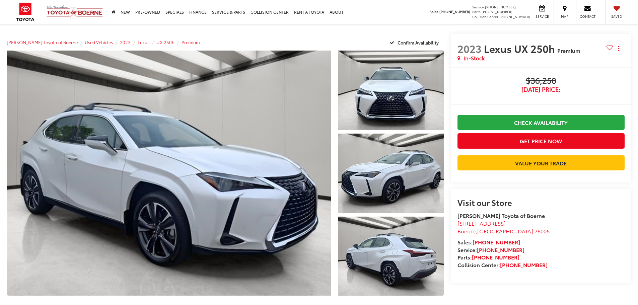 The width and height of the screenshot is (638, 305). Describe the element at coordinates (474, 58) in the screenshot. I see `span: In-Stock` at that location.